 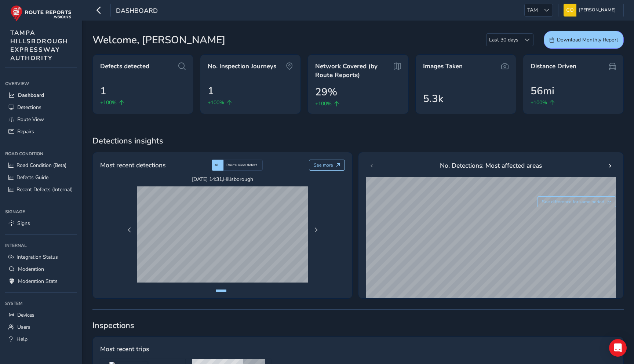 What do you see at coordinates (41, 315) in the screenshot?
I see `a: Devices` at bounding box center [41, 315].